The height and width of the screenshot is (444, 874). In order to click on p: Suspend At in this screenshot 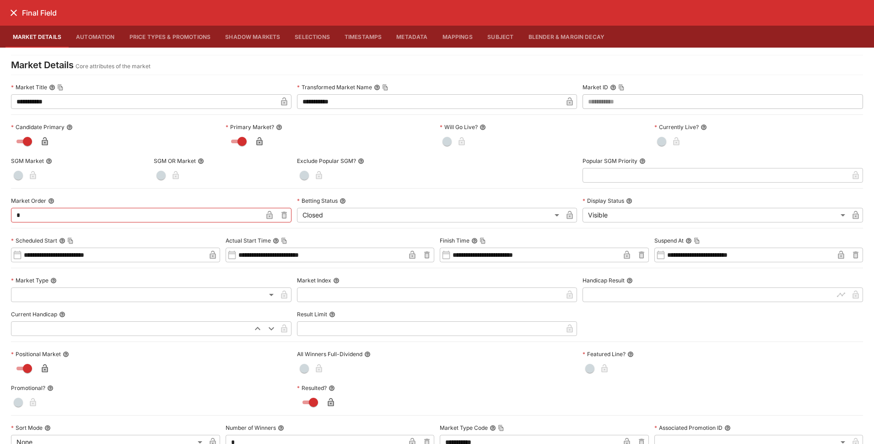, I will do `click(669, 240)`.